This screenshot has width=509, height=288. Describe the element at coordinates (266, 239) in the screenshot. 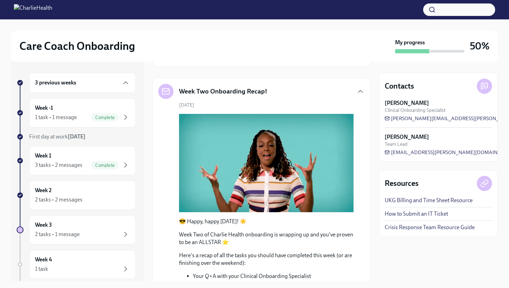

I see `p: Week Two of Charlie Health onboarding is wrapping up and you've proven to be an ALLSTAR ⭐` at that location.